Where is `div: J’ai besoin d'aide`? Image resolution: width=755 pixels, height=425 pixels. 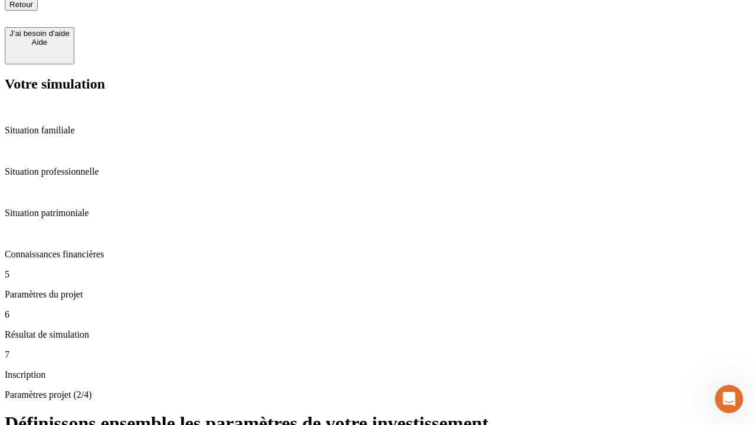
div: J’ai besoin d'aide is located at coordinates (40, 33).